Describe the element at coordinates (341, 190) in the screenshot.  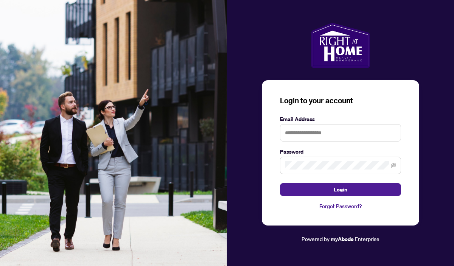
I see `span: Login` at that location.